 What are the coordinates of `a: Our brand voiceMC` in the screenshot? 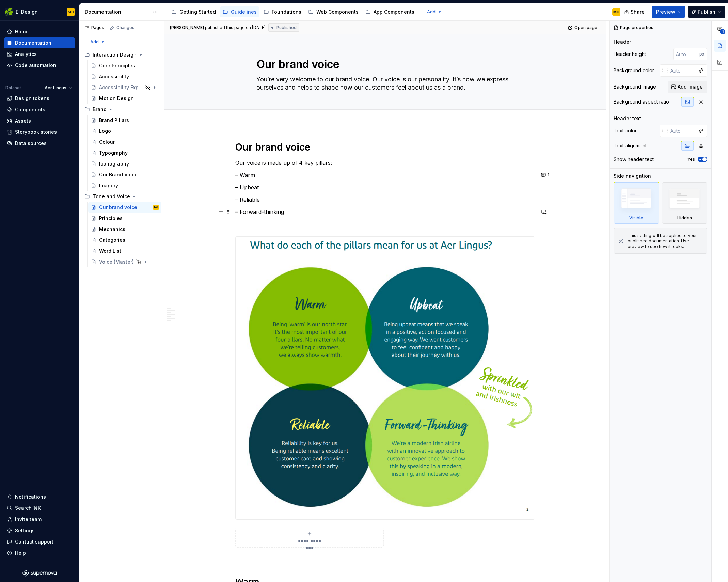 It's located at (125, 207).